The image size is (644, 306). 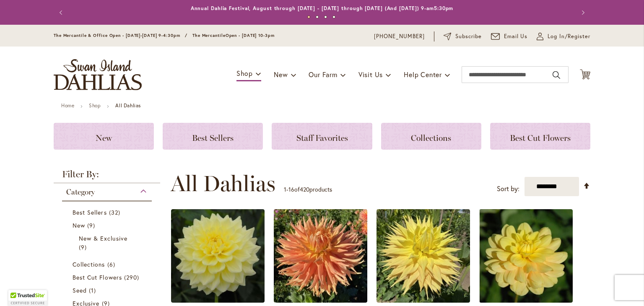 I want to click on a: Seed, so click(x=108, y=290).